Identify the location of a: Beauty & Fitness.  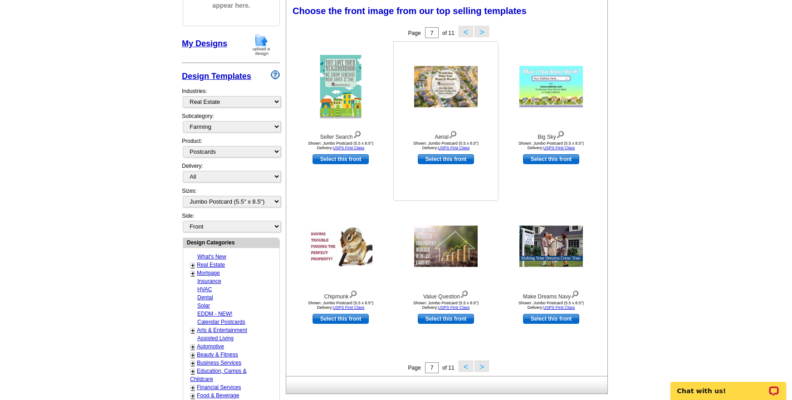
(217, 355).